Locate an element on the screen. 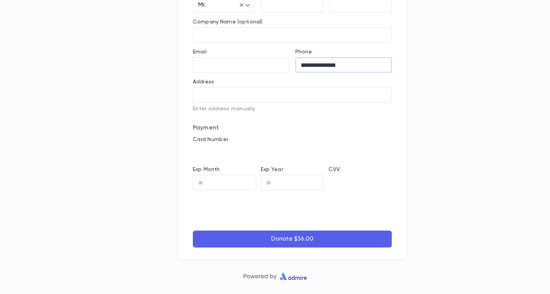 The width and height of the screenshot is (550, 294). p: Card Number is located at coordinates (292, 139).